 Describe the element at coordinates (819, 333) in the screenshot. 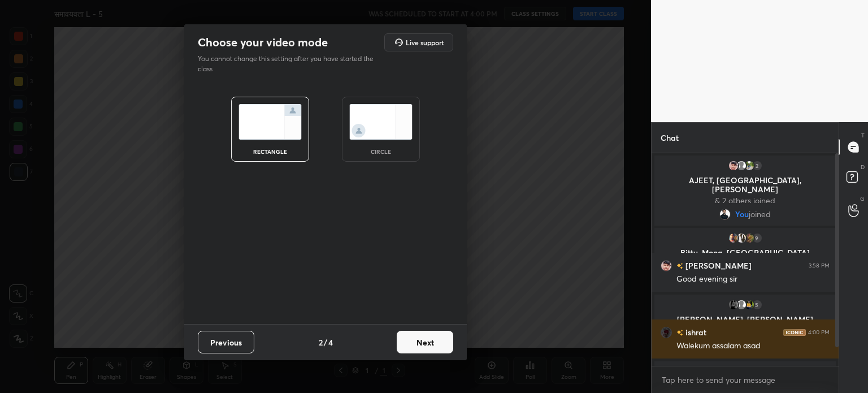

I see `div: 4:00 PM` at that location.